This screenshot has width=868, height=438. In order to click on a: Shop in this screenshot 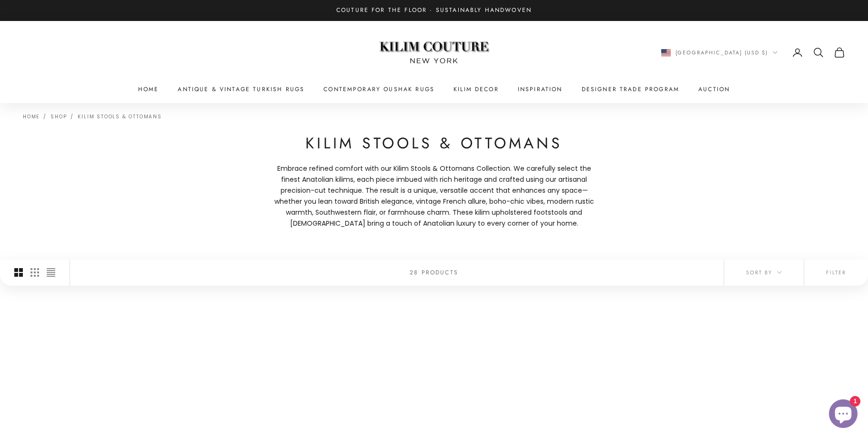, I will do `click(59, 116)`.